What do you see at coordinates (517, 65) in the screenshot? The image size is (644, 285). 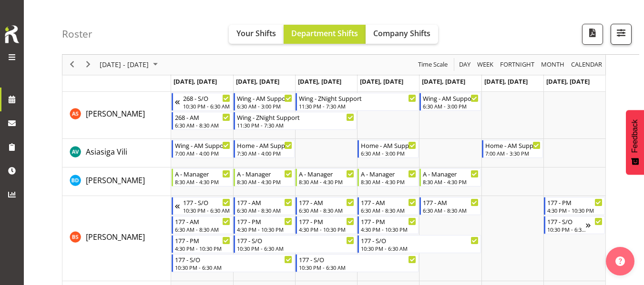 I see `button: Fortnight` at bounding box center [517, 65].